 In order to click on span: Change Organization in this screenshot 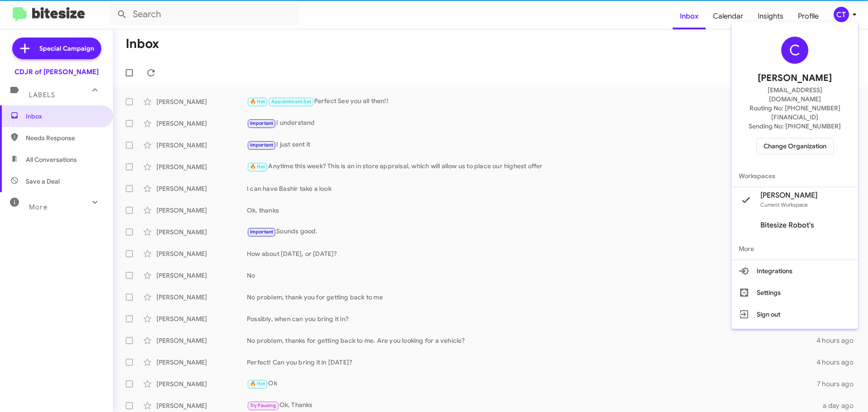, I will do `click(795, 146)`.